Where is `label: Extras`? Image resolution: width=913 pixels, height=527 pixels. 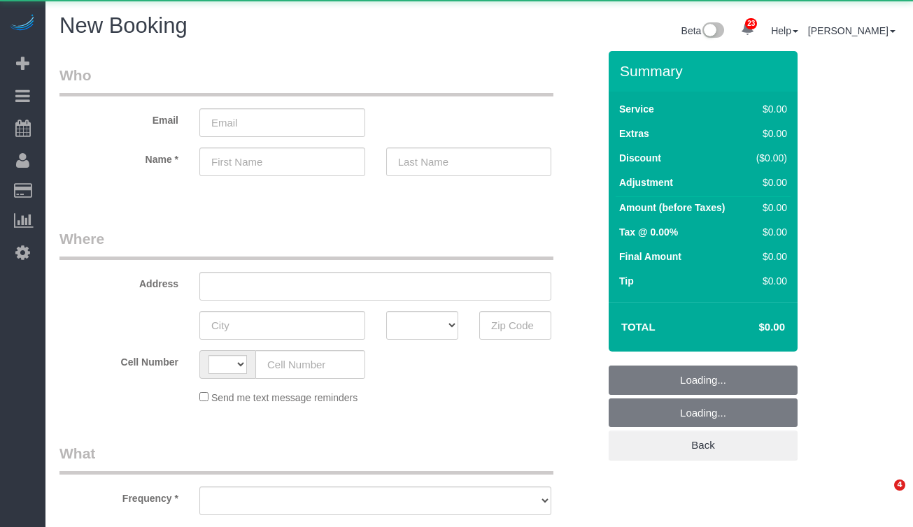 label: Extras is located at coordinates (634, 134).